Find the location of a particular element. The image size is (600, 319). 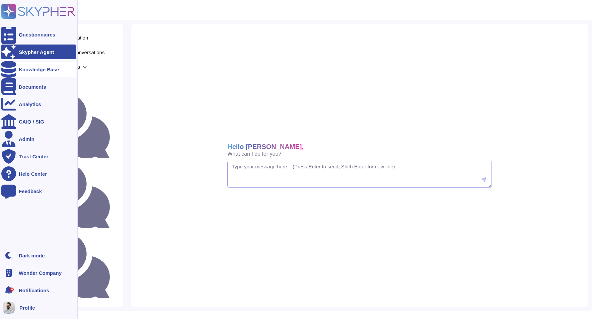

a: Help Center is located at coordinates (38, 174).